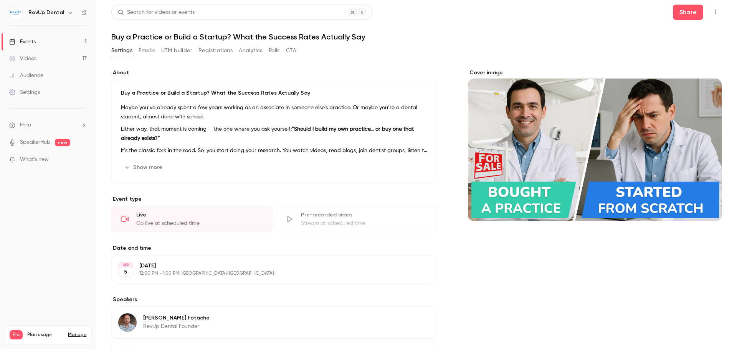  What do you see at coordinates (26, 76) in the screenshot?
I see `div: Audience` at bounding box center [26, 76].